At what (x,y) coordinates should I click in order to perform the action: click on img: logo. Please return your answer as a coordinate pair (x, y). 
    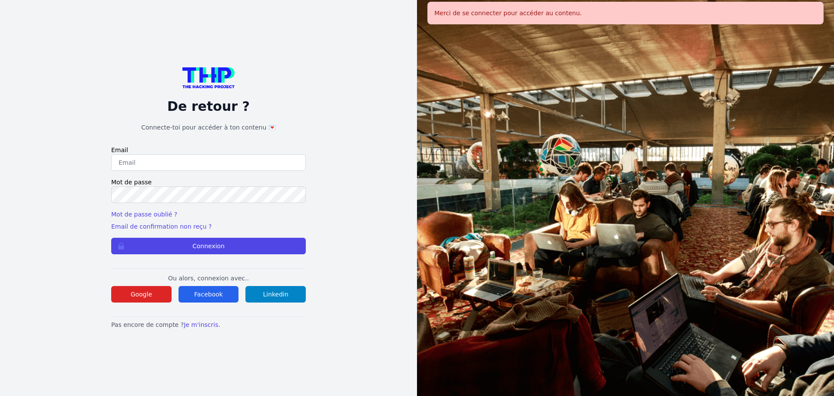
    Looking at the image, I should click on (209, 78).